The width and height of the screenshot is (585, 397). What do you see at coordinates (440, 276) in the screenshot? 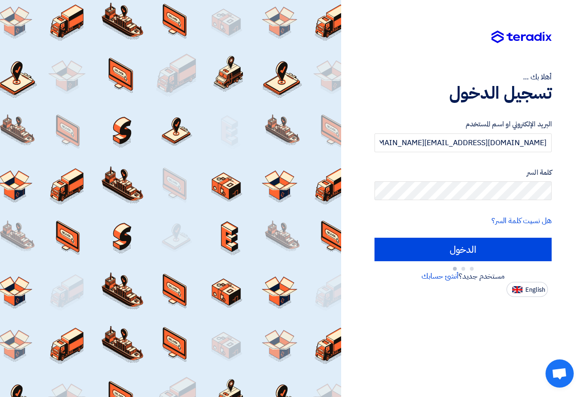
I see `a: أنشئ حسابك` at bounding box center [440, 276].